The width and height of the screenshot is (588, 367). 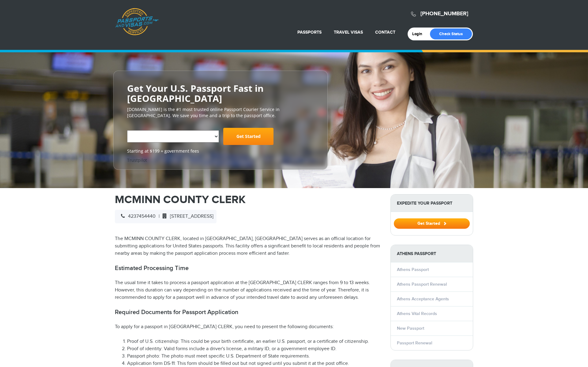 I want to click on a: Passports, so click(x=310, y=32).